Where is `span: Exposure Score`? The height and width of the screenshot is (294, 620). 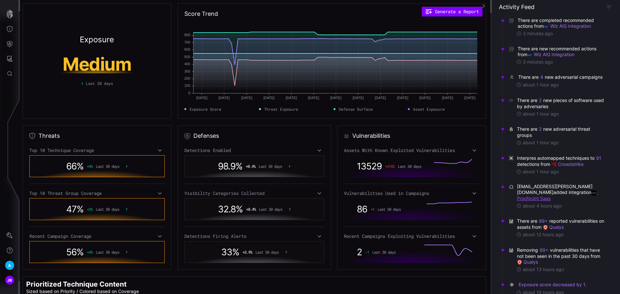
span: Exposure Score is located at coordinates (205, 109).